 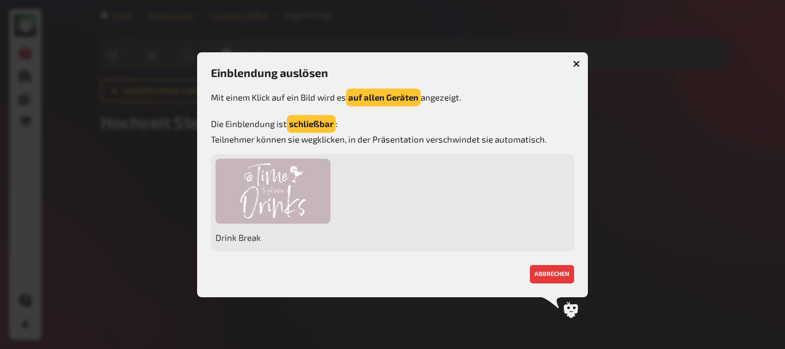 What do you see at coordinates (273, 191) in the screenshot?
I see `div: Drink Break` at bounding box center [273, 191].